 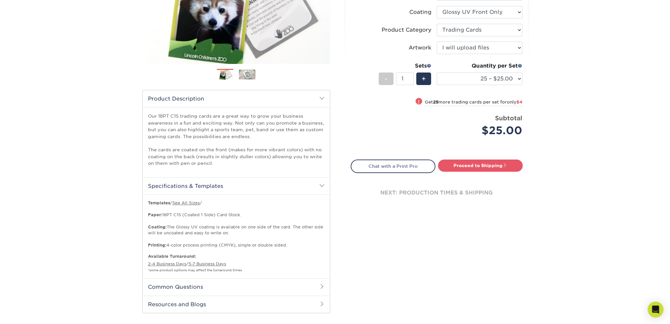 I want to click on h2: Resources and Blogs, so click(x=236, y=304).